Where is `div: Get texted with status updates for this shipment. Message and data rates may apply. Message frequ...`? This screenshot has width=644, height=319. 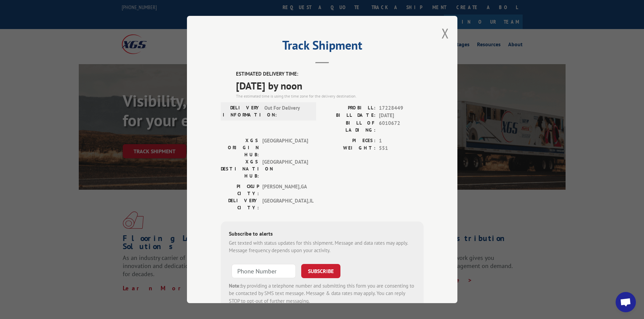
div: Get texted with status updates for this shipment. Message and data rates may apply. Message frequ... is located at coordinates (322, 247).